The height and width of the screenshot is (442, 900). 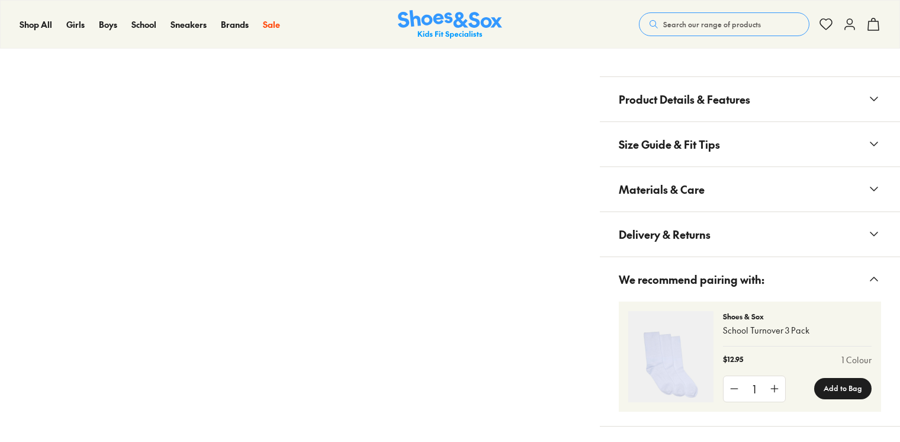 What do you see at coordinates (271, 24) in the screenshot?
I see `span: Sale` at bounding box center [271, 24].